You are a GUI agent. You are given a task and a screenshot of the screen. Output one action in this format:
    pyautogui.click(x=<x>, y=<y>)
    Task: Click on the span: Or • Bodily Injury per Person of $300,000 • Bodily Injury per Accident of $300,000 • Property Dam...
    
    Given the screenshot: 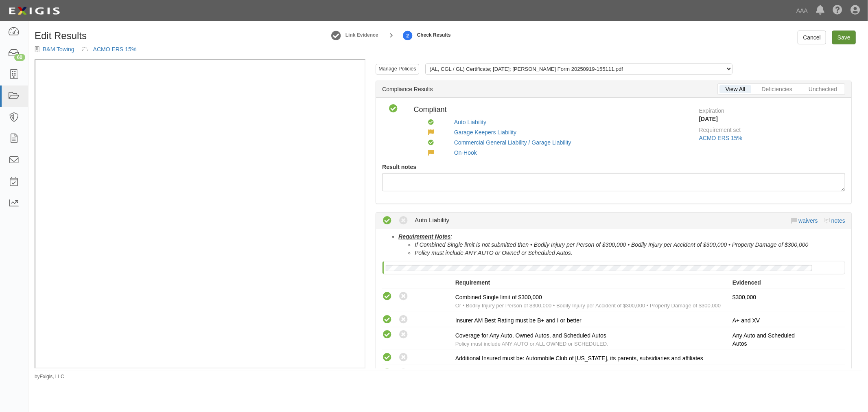 What is the action you would take?
    pyautogui.click(x=588, y=306)
    